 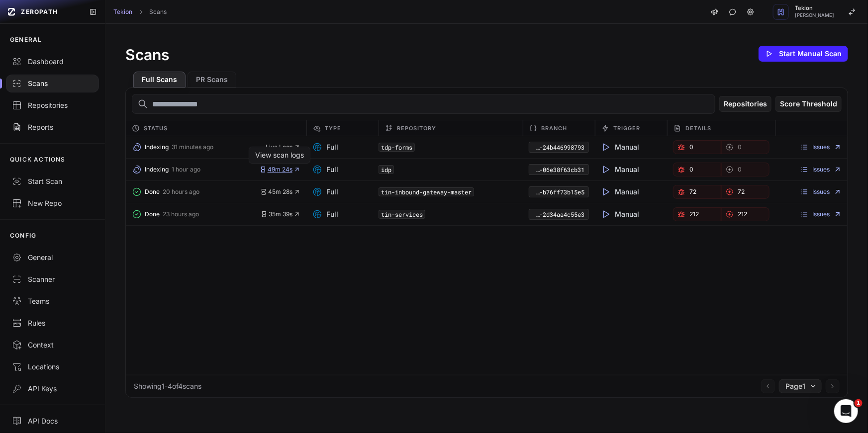 I want to click on code: idp, so click(x=386, y=169).